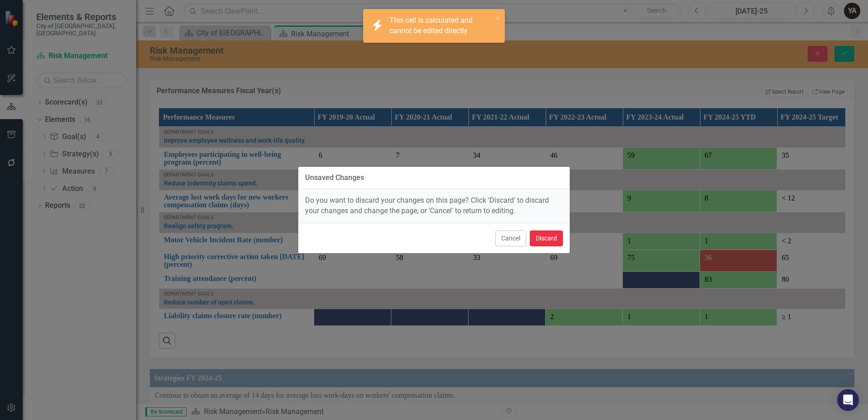 Image resolution: width=868 pixels, height=420 pixels. I want to click on div: This cell is calculated and cannot be edited directly, so click(441, 26).